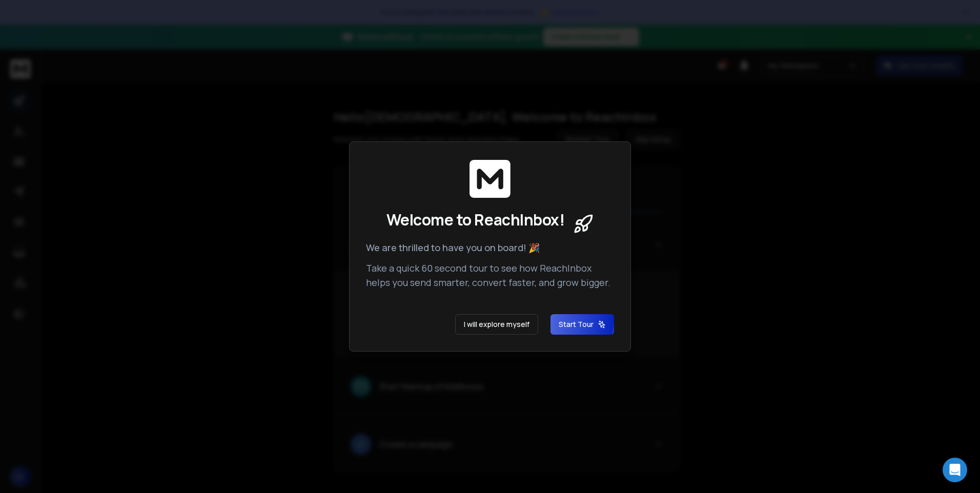 This screenshot has width=980, height=493. I want to click on span: Welcome to ReachInbox!, so click(475, 220).